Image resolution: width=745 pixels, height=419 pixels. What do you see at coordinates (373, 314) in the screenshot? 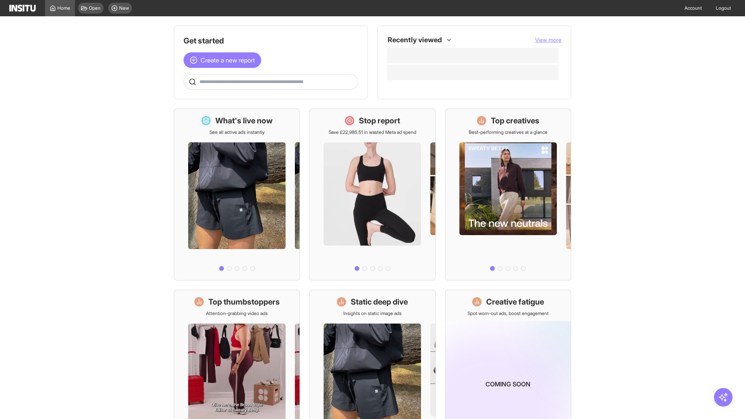
I see `p: Insights on static image ads` at bounding box center [373, 314].